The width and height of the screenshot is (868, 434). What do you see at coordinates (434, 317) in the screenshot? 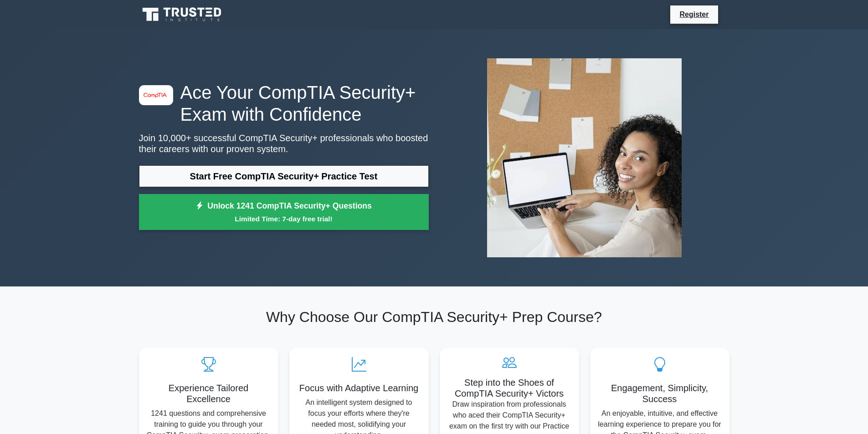
I see `h2: Why Choose Our CompTIA Security+ Prep Course?` at bounding box center [434, 317].